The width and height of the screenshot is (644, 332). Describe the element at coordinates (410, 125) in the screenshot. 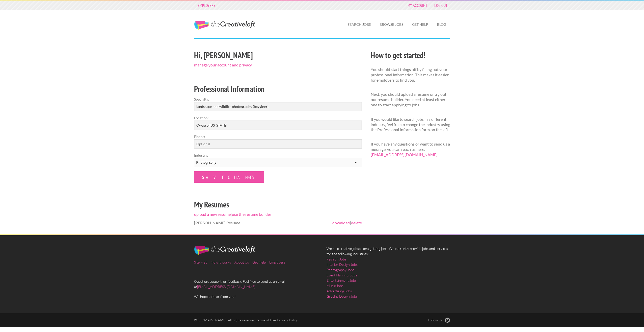

I see `p: If you would like to search jobs in a different industry, feel free to change the industry using ...` at that location.